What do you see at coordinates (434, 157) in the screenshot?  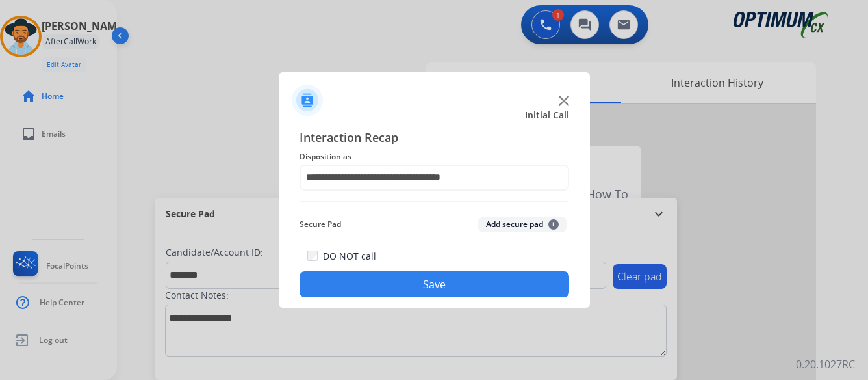 I see `span: Disposition as` at bounding box center [434, 157].